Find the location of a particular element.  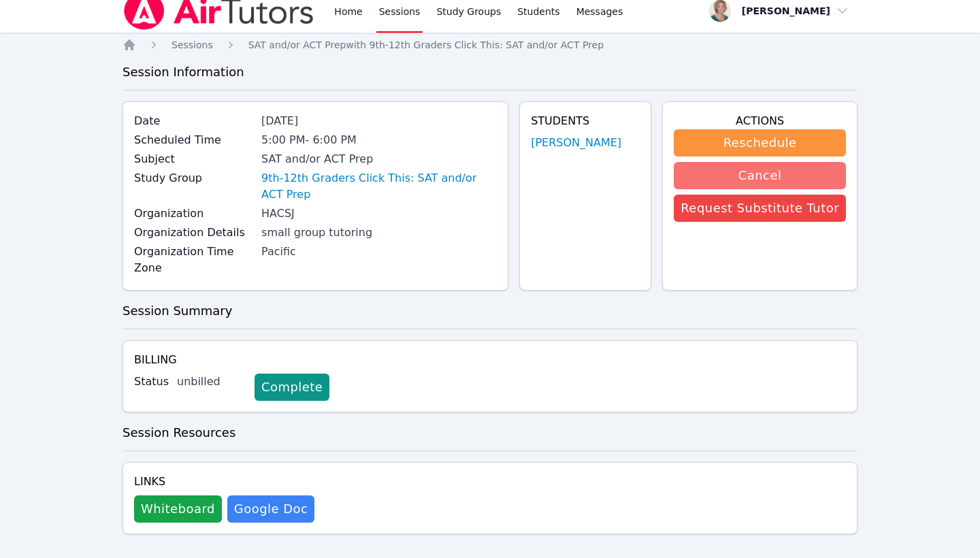

h4: Actions is located at coordinates (759, 121).